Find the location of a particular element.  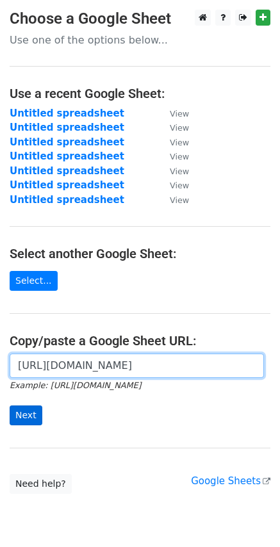

a: Select... is located at coordinates (33, 281).